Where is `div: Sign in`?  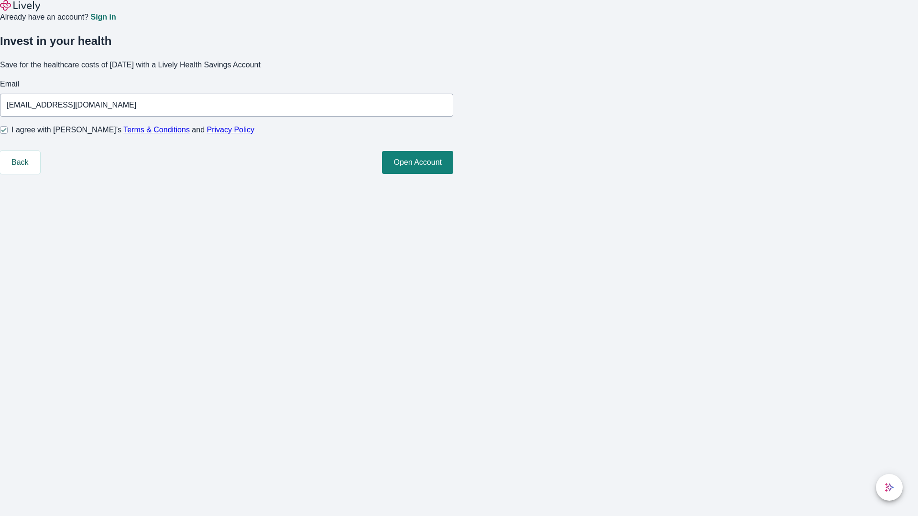 div: Sign in is located at coordinates (103, 17).